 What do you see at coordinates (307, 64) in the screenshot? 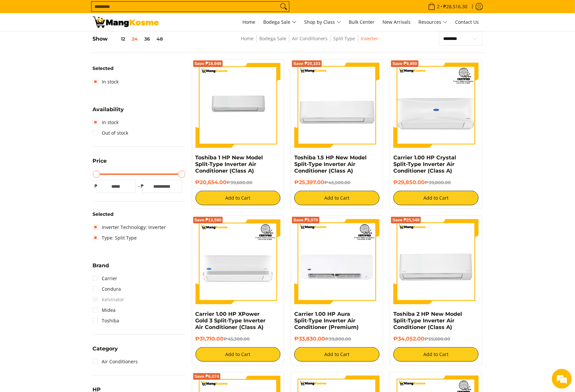
I see `span: Save ₱20,103` at bounding box center [307, 64].